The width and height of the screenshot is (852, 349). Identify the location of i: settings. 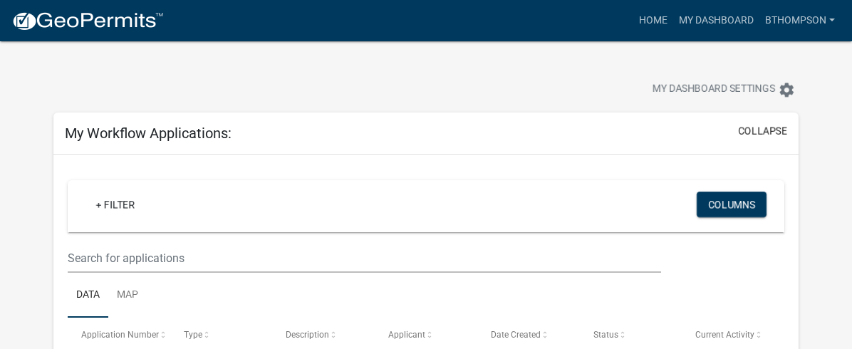
(786, 90).